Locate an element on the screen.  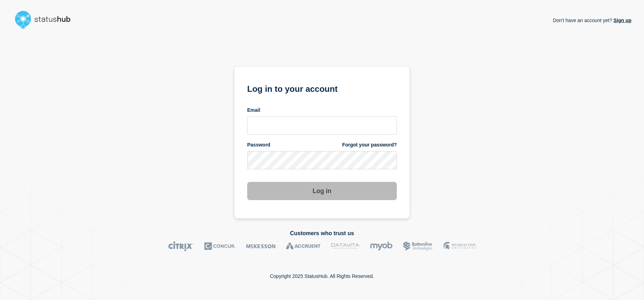
p: Copyright 2025 StatusHub. All Rights Reserved. is located at coordinates (322, 276).